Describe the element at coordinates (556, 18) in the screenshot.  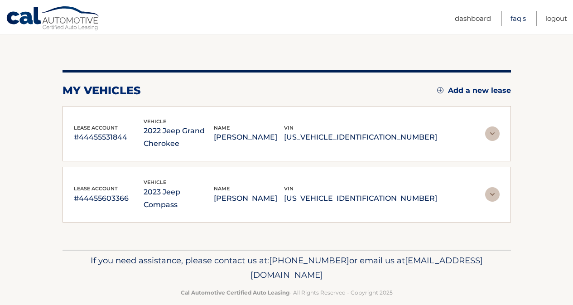
I see `a: Logout` at that location.